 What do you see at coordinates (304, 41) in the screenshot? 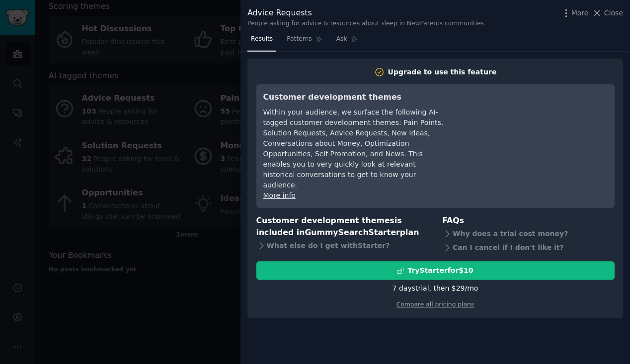
I see `a: Patterns` at bounding box center [304, 41].